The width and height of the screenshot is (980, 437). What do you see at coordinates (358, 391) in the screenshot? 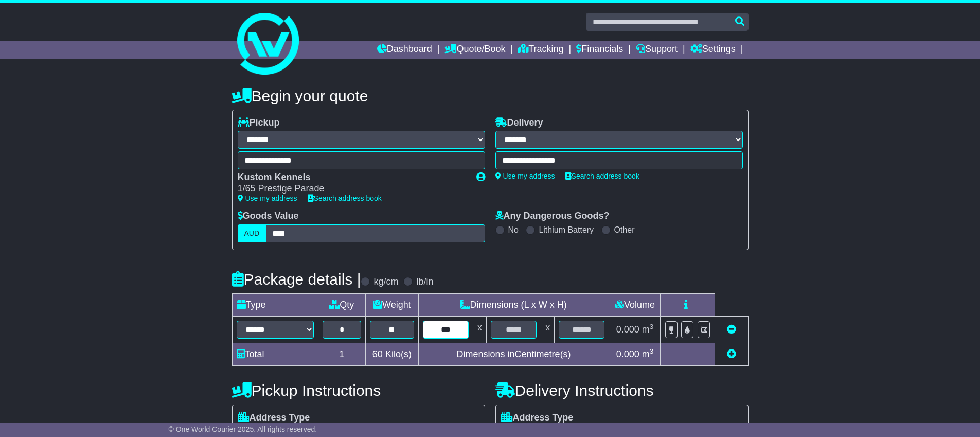
I see `h4: Pickup Instructions` at bounding box center [358, 391].